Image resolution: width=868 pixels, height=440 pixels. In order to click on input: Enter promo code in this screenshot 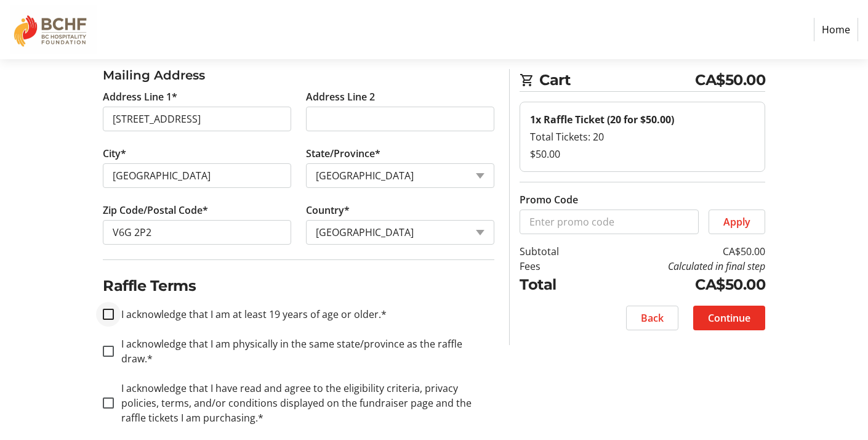, I will do `click(609, 222)`.